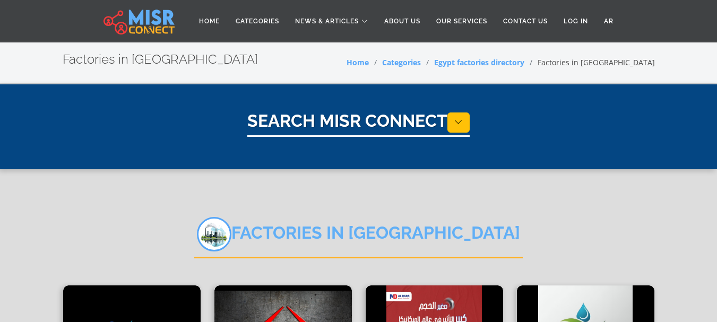 The height and width of the screenshot is (322, 717). What do you see at coordinates (462, 21) in the screenshot?
I see `a: Our Services` at bounding box center [462, 21].